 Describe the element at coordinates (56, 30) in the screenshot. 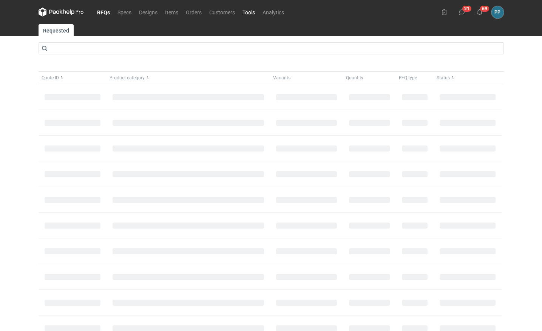

I see `a: Requested` at that location.